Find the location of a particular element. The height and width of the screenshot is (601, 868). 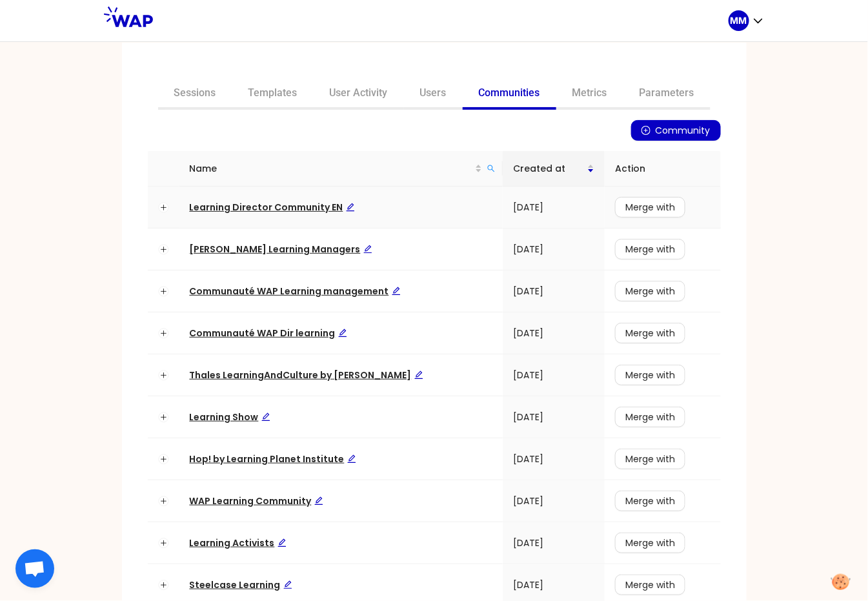

a: Communauté WAP Dir learningEdit is located at coordinates (269, 333).